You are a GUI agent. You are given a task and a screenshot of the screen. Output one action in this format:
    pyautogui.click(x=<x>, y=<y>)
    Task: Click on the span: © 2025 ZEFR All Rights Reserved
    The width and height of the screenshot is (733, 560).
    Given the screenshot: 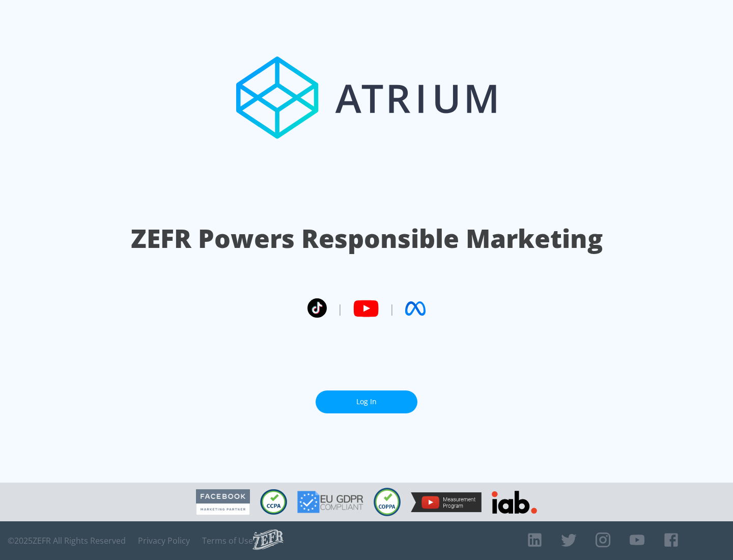 What is the action you would take?
    pyautogui.click(x=67, y=541)
    